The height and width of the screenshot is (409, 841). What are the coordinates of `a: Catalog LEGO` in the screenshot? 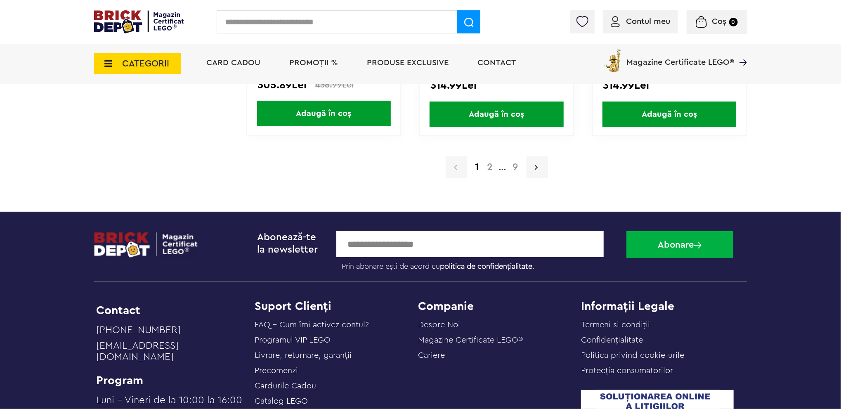 It's located at (281, 401).